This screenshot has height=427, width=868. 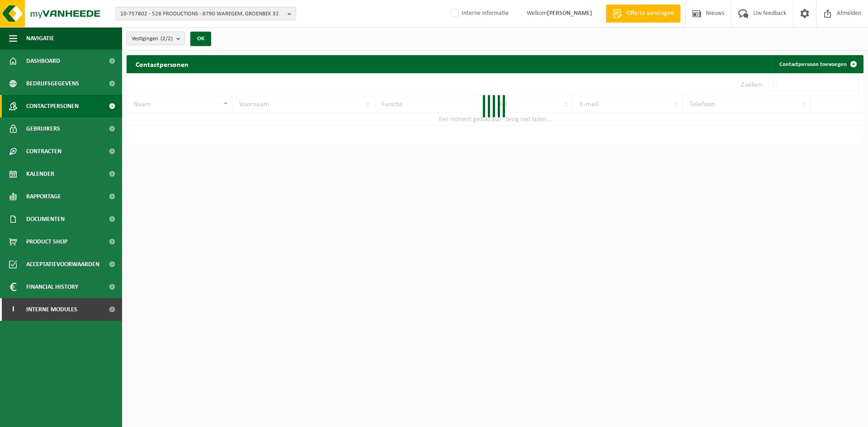 I want to click on a: Offerte aanvragen, so click(x=642, y=13).